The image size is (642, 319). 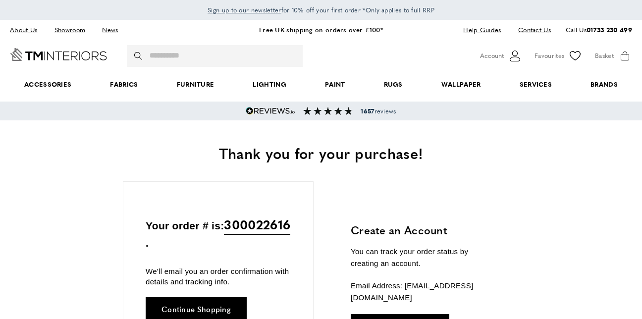 I want to click on span: Sign up to our newsletter, so click(x=244, y=10).